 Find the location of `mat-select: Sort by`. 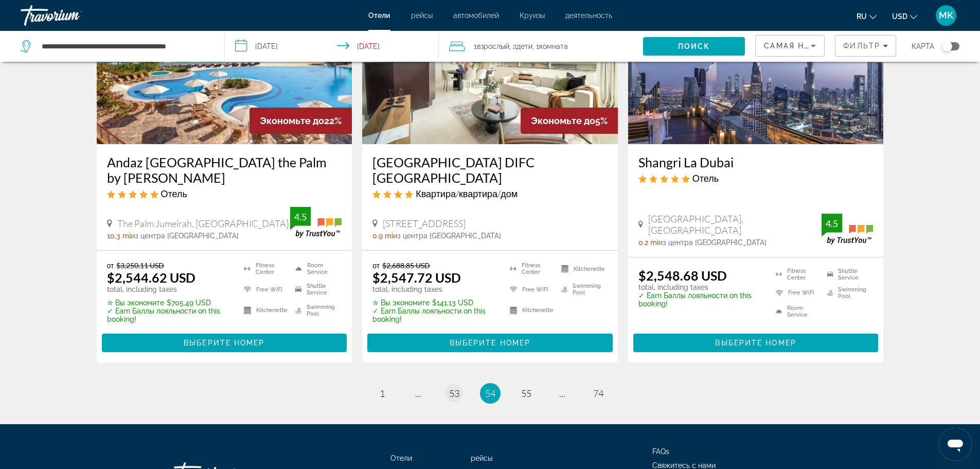

mat-select: Sort by is located at coordinates (790, 46).